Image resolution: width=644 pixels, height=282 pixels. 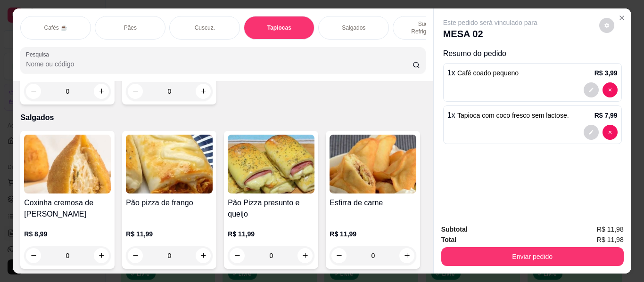 I want to click on p: Este pedido será vinculado para, so click(x=490, y=23).